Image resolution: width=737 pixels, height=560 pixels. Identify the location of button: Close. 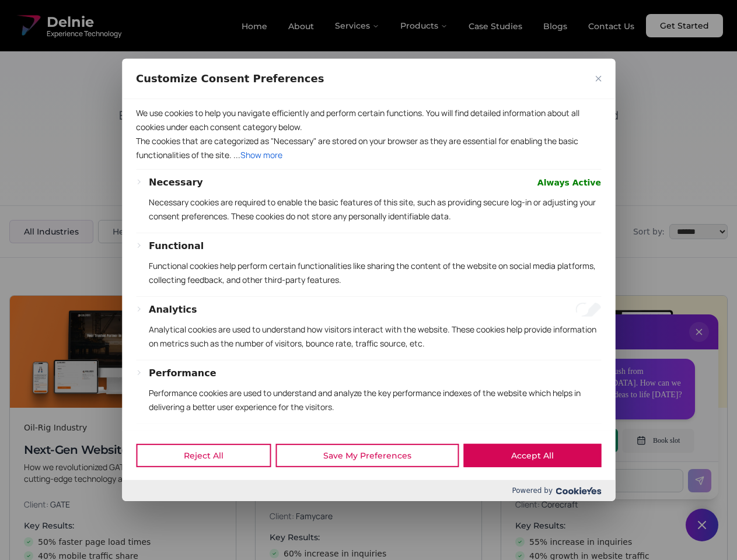
(598, 79).